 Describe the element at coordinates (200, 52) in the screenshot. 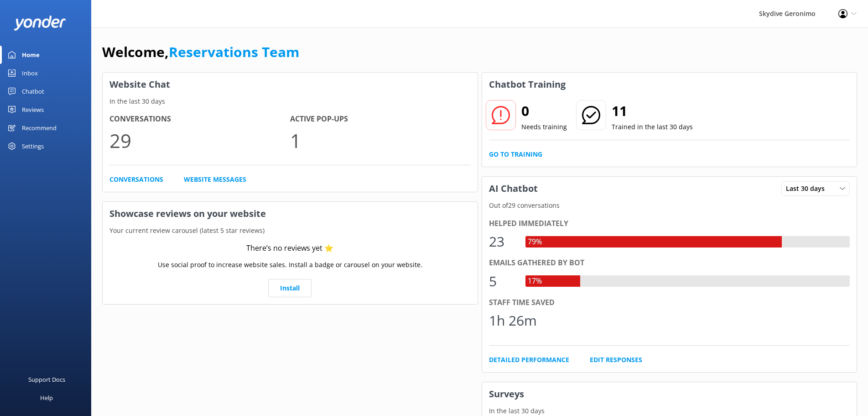

I see `h1: Welcome,` at that location.